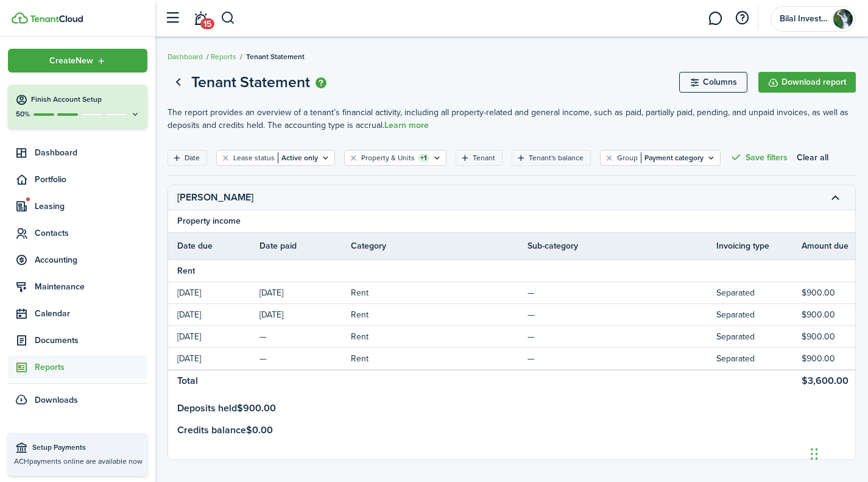 The width and height of the screenshot is (868, 482). What do you see at coordinates (91, 180) in the screenshot?
I see `span: Portfolio` at bounding box center [91, 180].